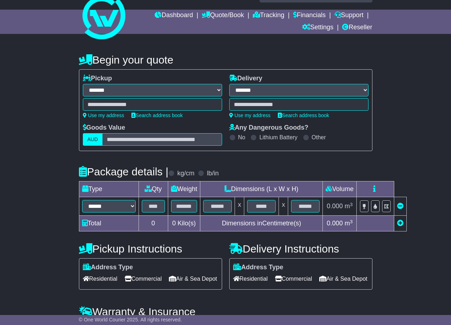 Image resolution: width=451 pixels, height=325 pixels. Describe the element at coordinates (349, 16) in the screenshot. I see `a: Support` at that location.